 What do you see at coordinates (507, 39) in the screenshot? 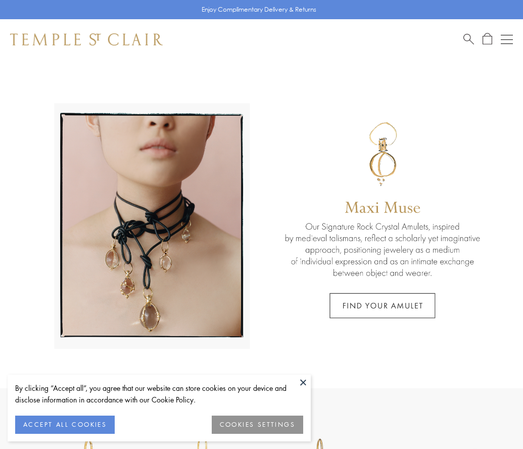
I see `button: Open navigation` at bounding box center [507, 39].